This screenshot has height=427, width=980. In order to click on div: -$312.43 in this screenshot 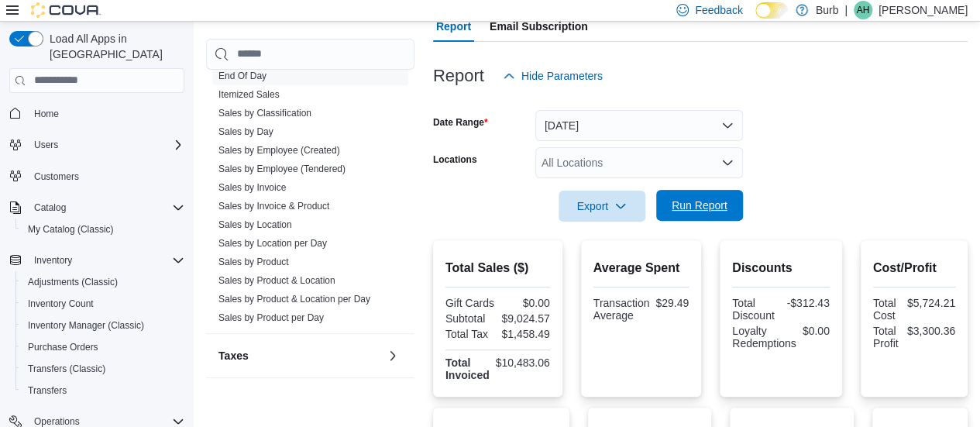, I will do `click(807, 303)`.